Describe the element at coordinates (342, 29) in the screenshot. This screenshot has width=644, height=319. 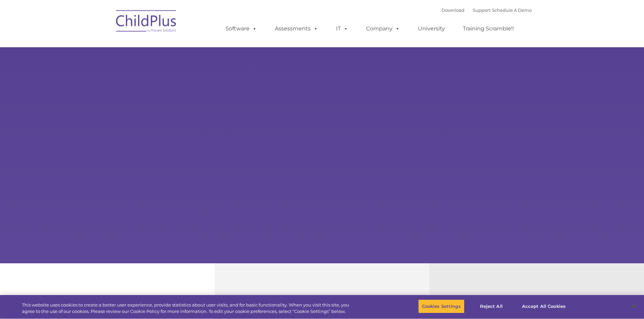
I see `a: IT` at that location.